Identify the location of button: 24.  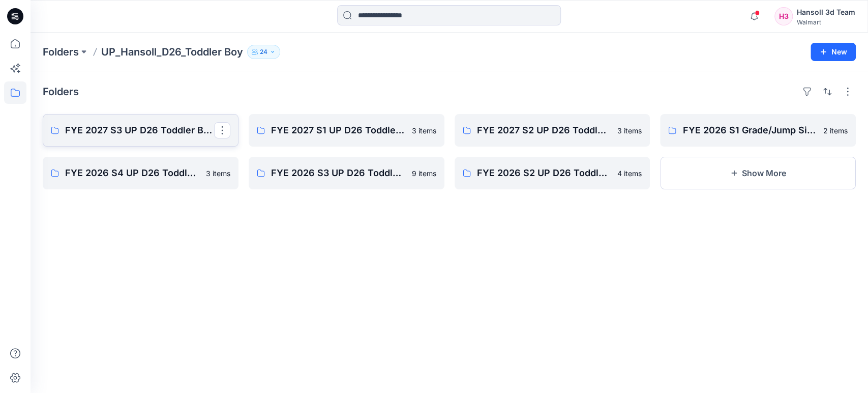
(263, 52).